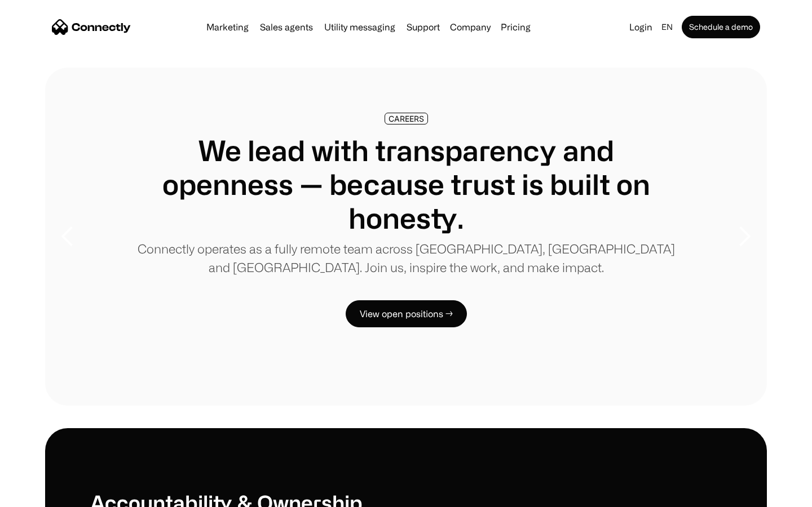 Image resolution: width=812 pixels, height=507 pixels. What do you see at coordinates (227, 27) in the screenshot?
I see `a: Marketing` at bounding box center [227, 27].